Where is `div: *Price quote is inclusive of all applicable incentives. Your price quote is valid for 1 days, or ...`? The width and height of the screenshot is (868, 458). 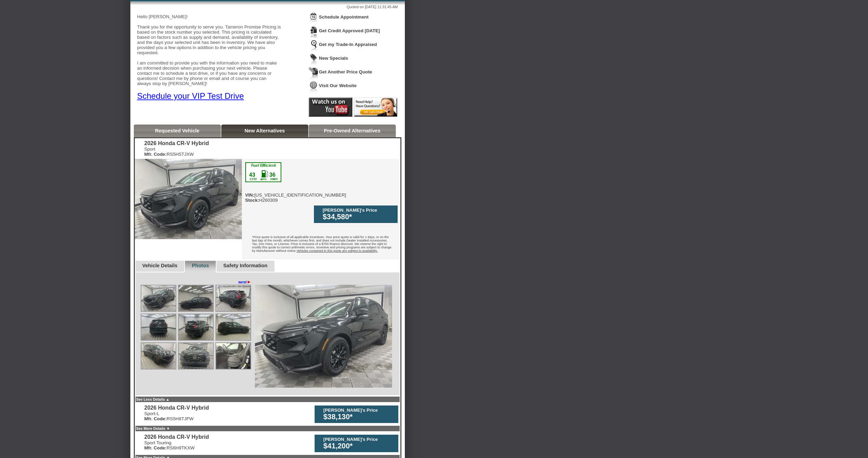
div: *Price quote is inclusive of all applicable incentives. Your price quote is valid for 1 days, or ... is located at coordinates (321, 245).